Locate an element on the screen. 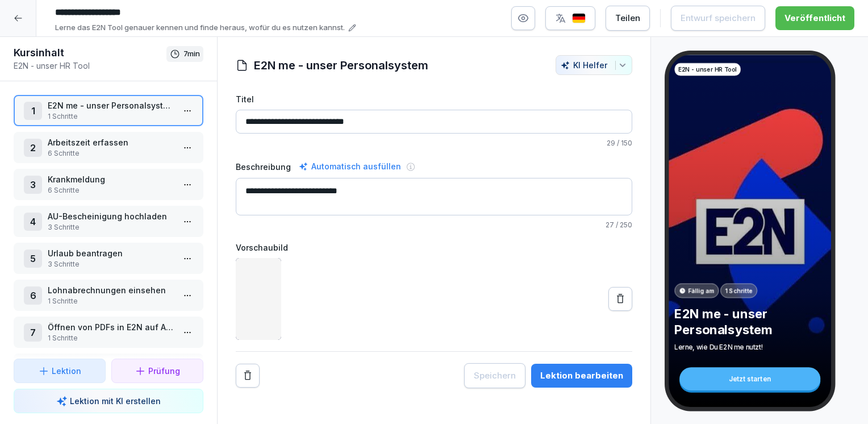 The image size is (868, 424). div: 4 is located at coordinates (33, 222).